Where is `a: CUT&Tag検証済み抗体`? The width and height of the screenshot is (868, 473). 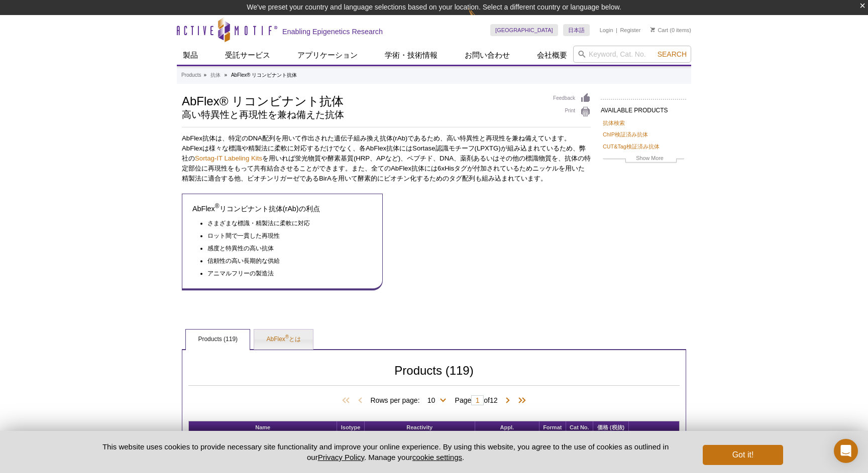 a: CUT&Tag検証済み抗体 is located at coordinates (631, 147).